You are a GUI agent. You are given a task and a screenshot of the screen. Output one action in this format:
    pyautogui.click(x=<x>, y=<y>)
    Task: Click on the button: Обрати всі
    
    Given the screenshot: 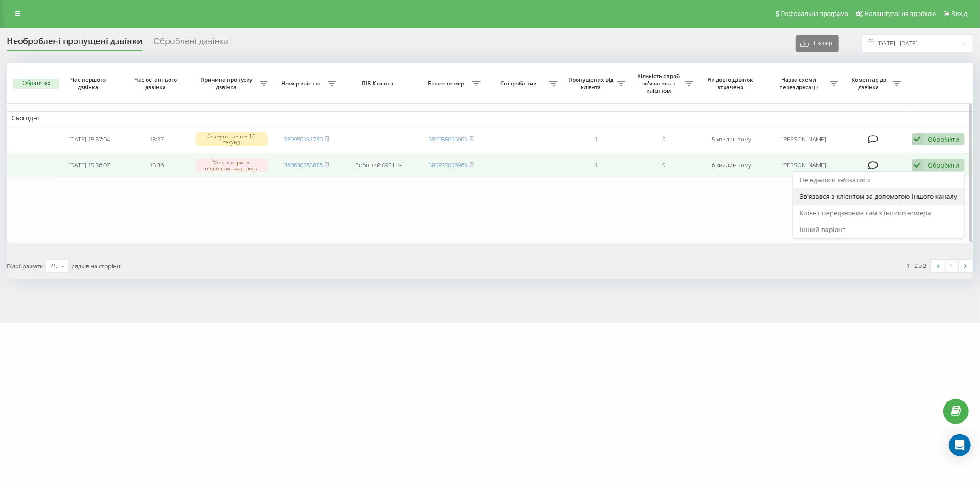 What is the action you would take?
    pyautogui.click(x=37, y=83)
    